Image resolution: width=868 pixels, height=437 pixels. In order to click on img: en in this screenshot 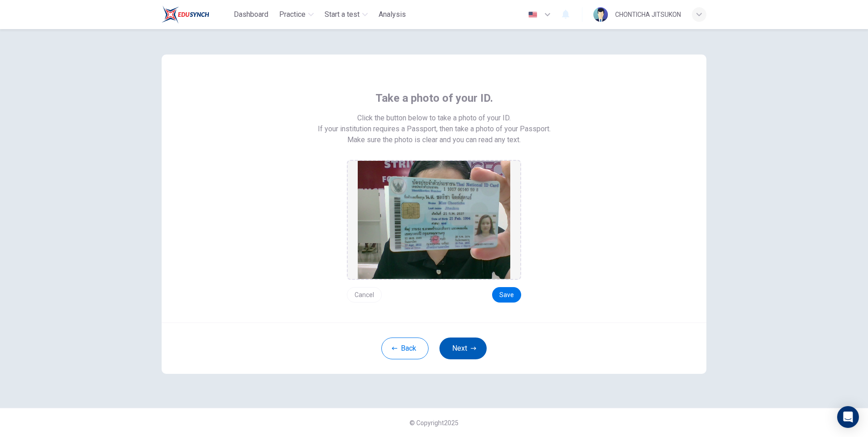, I will do `click(533, 15)`.